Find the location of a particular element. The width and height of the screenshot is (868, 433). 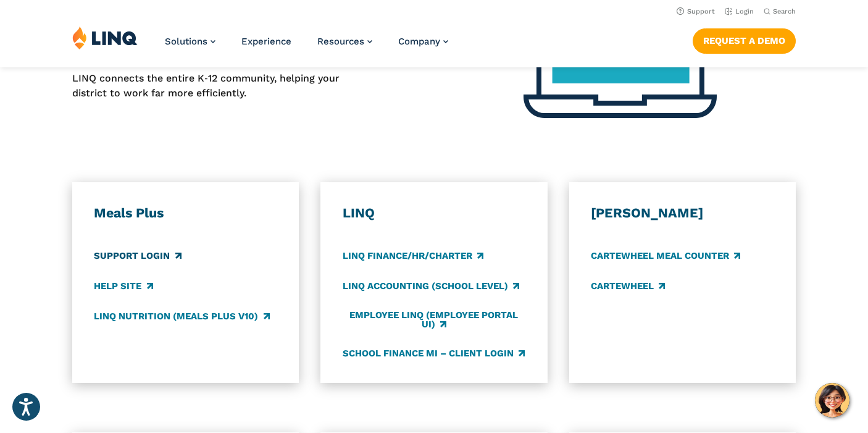

span: Experience is located at coordinates (266, 41).